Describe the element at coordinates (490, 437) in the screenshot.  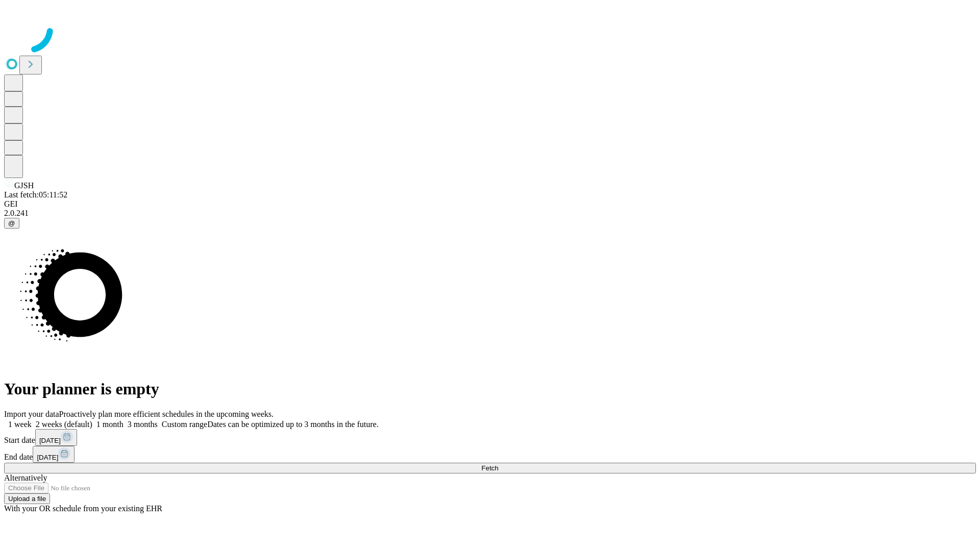
I see `div: Start date` at that location.